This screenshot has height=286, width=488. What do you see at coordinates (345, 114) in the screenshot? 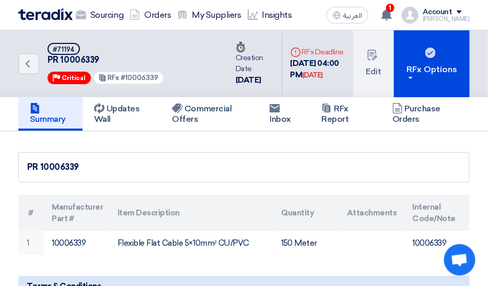
I see `h5: RFx Report` at bounding box center [345, 114].